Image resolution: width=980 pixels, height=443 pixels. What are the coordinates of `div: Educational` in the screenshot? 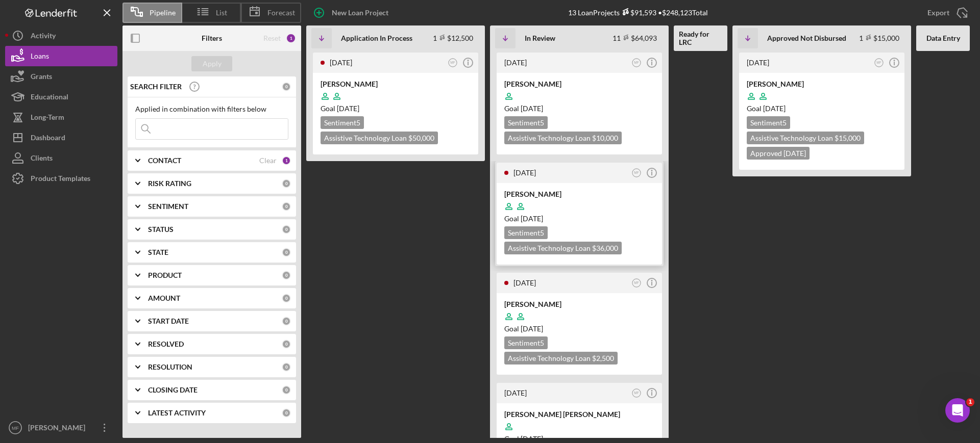 It's located at (50, 98).